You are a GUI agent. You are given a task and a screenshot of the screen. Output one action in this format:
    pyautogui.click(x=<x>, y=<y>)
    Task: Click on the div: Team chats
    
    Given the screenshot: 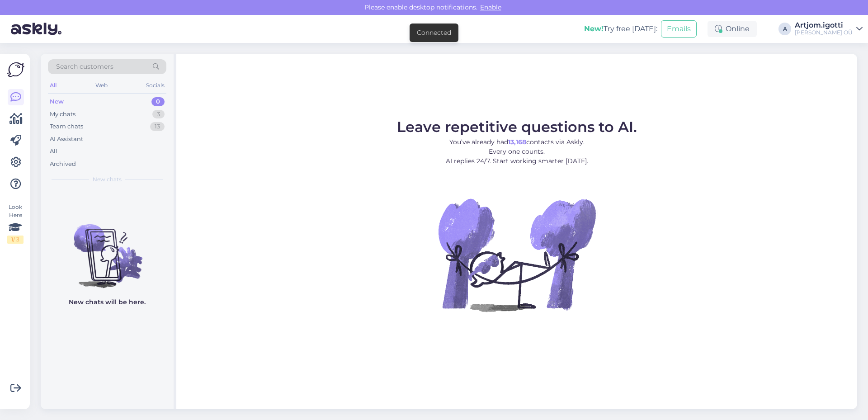 What is the action you would take?
    pyautogui.click(x=66, y=127)
    